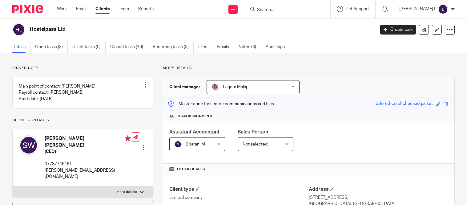 The image size is (467, 205). Describe the element at coordinates (205, 47) in the screenshot. I see `a: Files` at that location.